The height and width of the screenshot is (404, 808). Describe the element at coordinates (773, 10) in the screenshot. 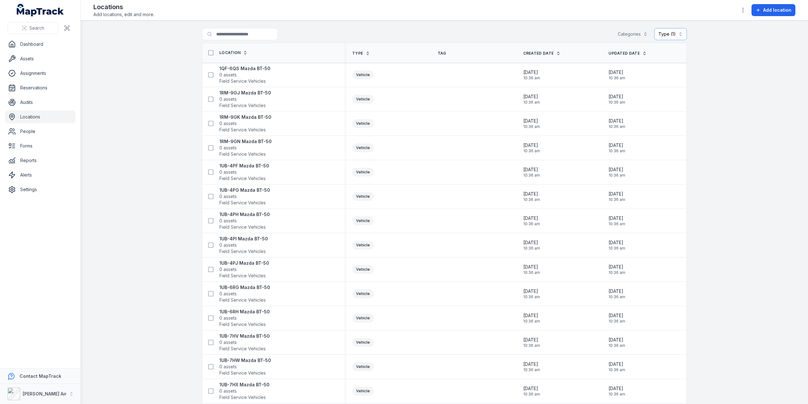

I see `button: Add location` at that location.